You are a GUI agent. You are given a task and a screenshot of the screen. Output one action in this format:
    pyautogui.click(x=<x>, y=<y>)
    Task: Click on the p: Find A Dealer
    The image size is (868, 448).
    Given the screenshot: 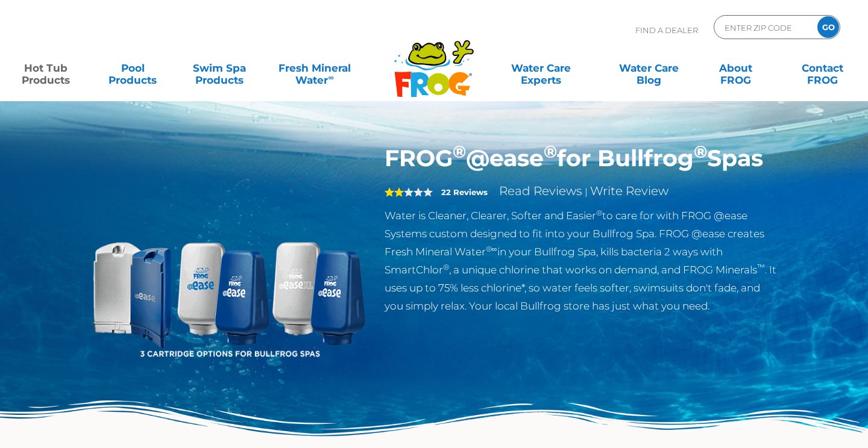 What is the action you would take?
    pyautogui.click(x=666, y=30)
    